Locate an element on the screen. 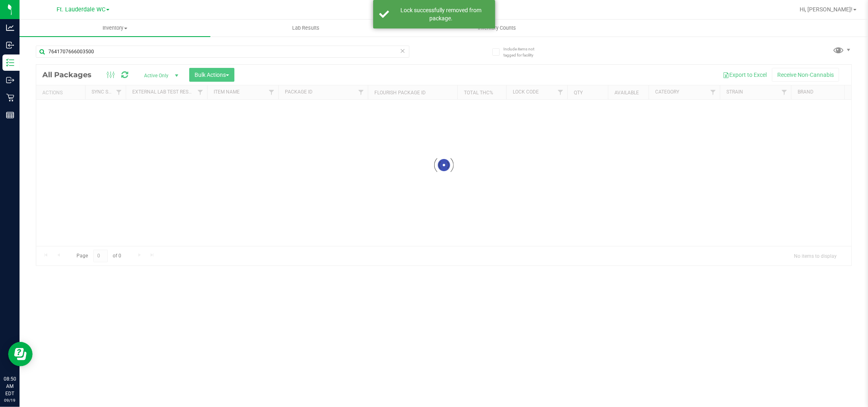 The height and width of the screenshot is (407, 868). inline-svg: Retail is located at coordinates (10, 98).